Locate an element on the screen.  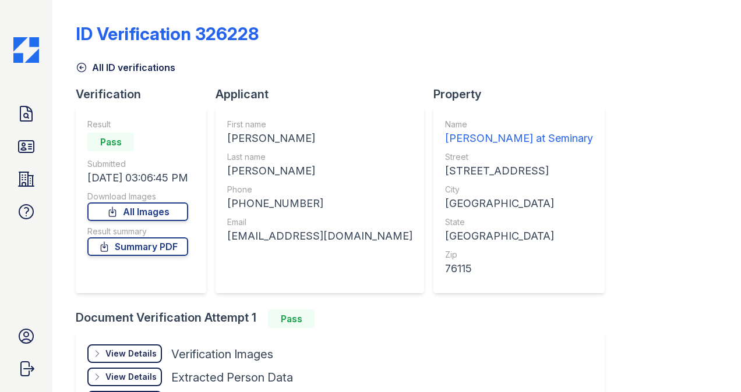
a: All ID verifications is located at coordinates (125, 68).